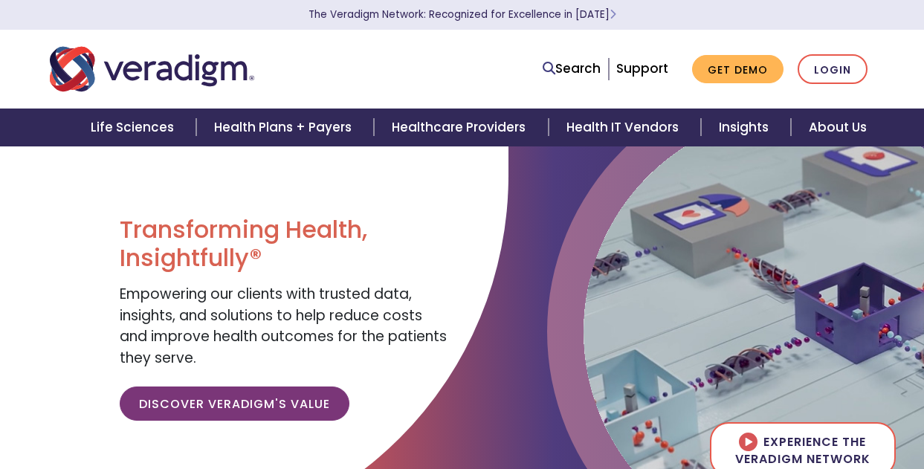 The image size is (924, 469). I want to click on a: Health Plans + Payers, so click(285, 127).